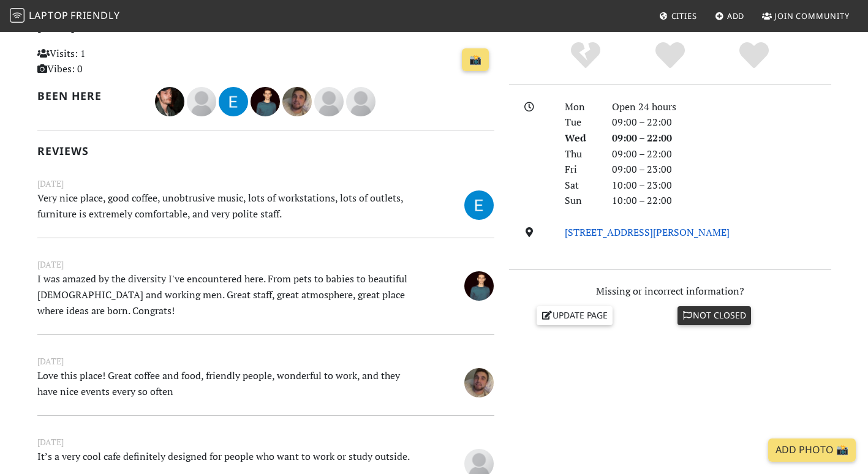 This screenshot has height=474, width=868. Describe the element at coordinates (581, 108) in the screenshot. I see `div: Mon` at that location.